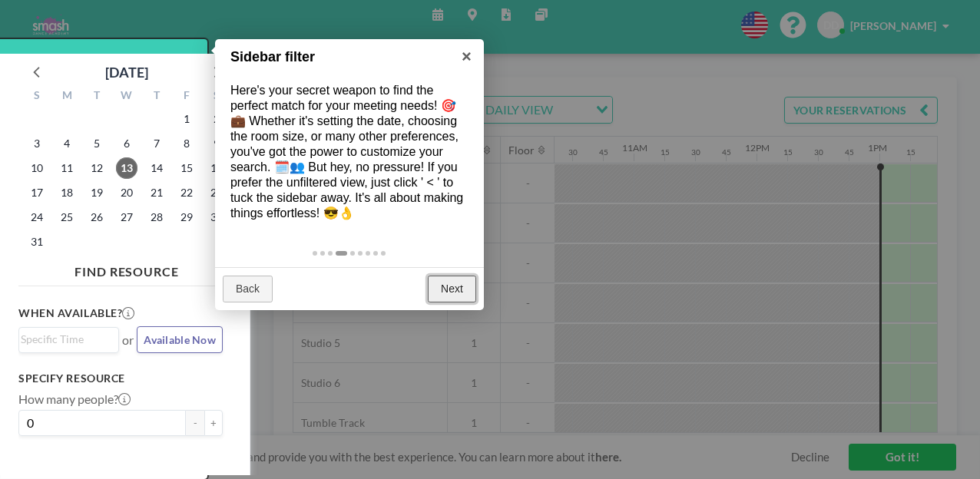 This screenshot has width=980, height=479. Describe the element at coordinates (350, 152) in the screenshot. I see `div: Here's your secret weapon to find the perfect match for your meeting needs! 🎯💼 Whether it's setti...` at that location.